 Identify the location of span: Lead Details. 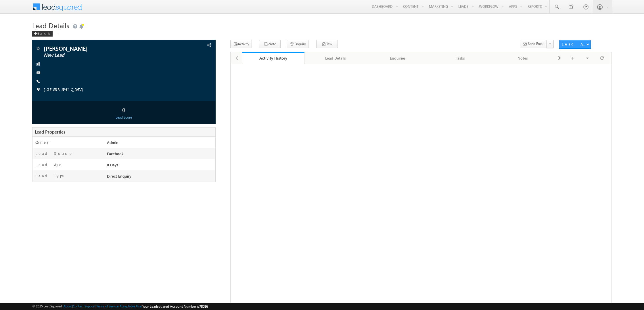
(51, 25).